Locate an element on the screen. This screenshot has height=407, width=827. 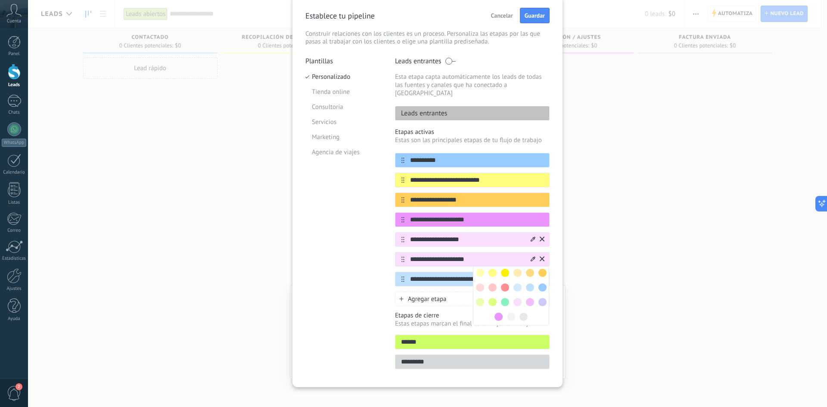
button: Cancelar is located at coordinates (502, 16).